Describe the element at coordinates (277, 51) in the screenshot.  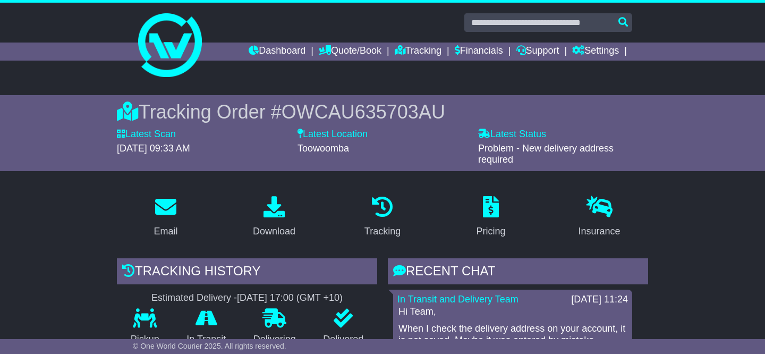
I see `a: Dashboard` at that location.